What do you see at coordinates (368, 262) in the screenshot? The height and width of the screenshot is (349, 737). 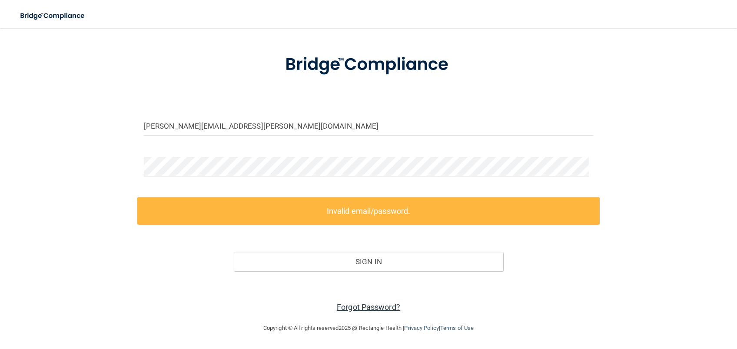 I see `button: Sign In` at bounding box center [368, 262].